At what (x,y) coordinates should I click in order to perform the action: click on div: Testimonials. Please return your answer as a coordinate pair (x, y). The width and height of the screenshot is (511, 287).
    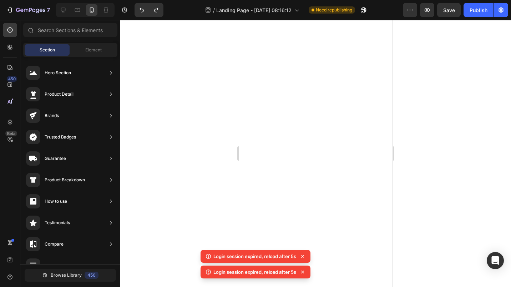
    Looking at the image, I should click on (57, 223).